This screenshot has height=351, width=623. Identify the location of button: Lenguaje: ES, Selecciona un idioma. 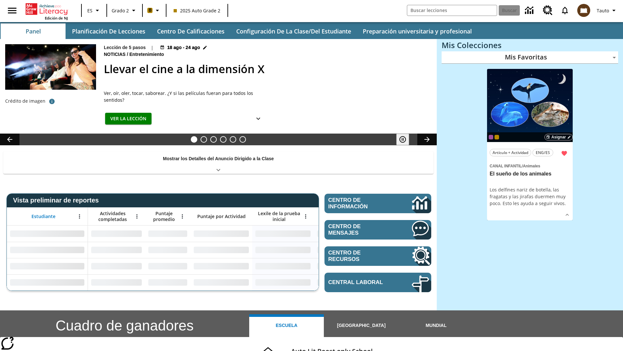
(94, 10).